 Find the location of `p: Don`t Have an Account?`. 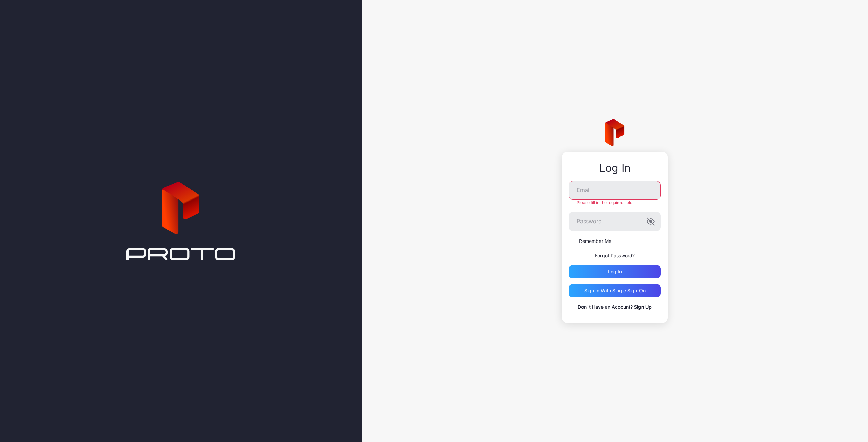

p: Don`t Have an Account? is located at coordinates (615, 307).